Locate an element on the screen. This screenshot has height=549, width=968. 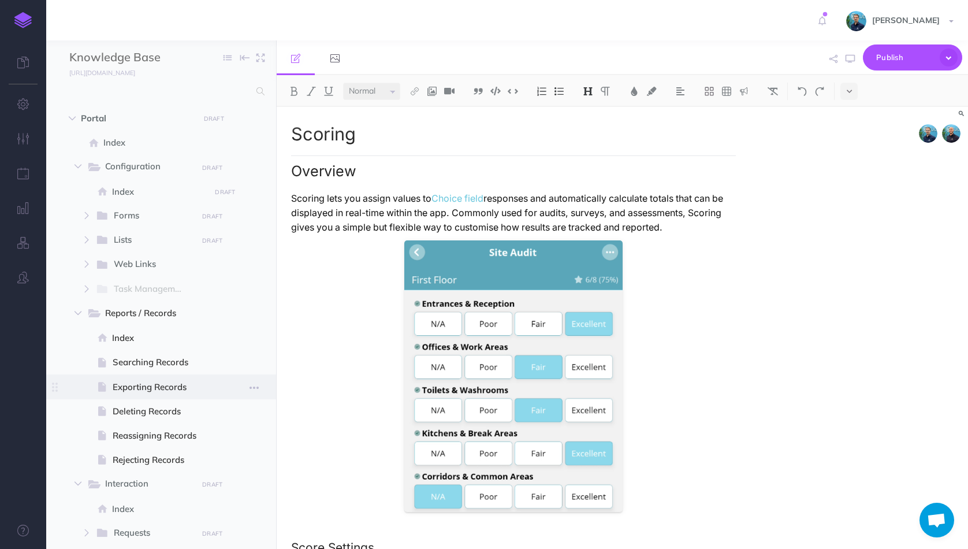
img: Headings dropdown button is located at coordinates (588, 91).